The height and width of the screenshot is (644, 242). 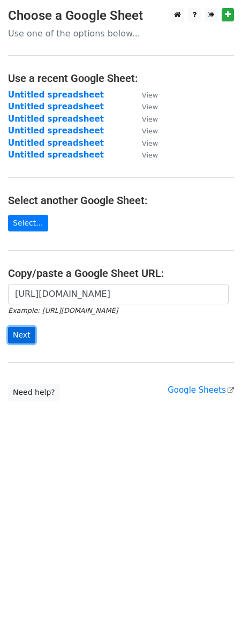 What do you see at coordinates (121, 200) in the screenshot?
I see `h4: Select another Google Sheet:` at bounding box center [121, 200].